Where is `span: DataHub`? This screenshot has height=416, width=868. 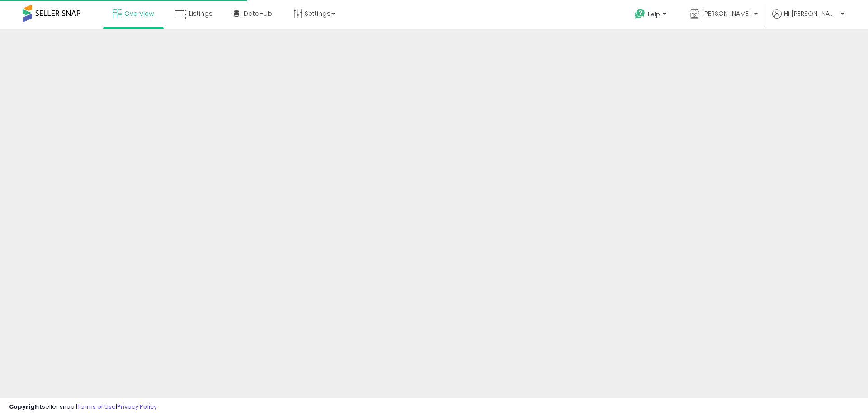
span: DataHub is located at coordinates (258, 13).